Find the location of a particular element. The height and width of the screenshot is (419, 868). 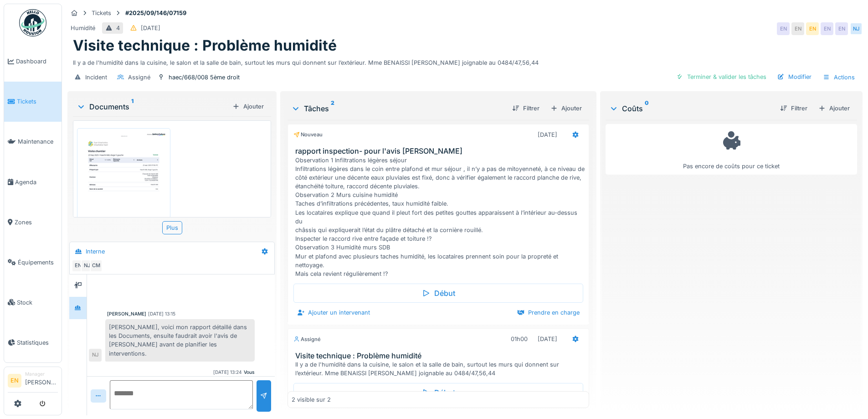

span: Dashboard is located at coordinates (37, 61).